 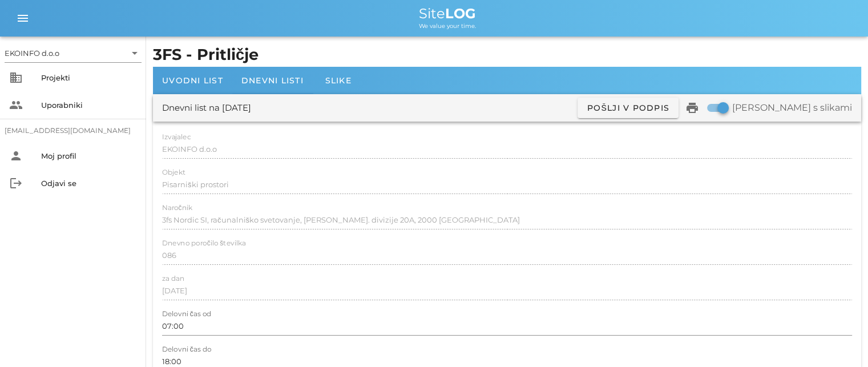 I want to click on i: logout, so click(x=16, y=183).